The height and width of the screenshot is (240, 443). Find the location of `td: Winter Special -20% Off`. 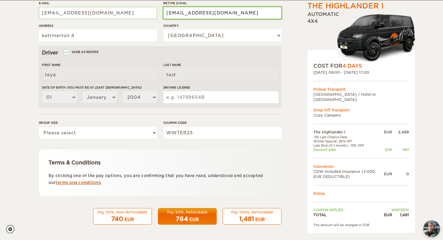

td: Winter Special -20% Off is located at coordinates (349, 141).